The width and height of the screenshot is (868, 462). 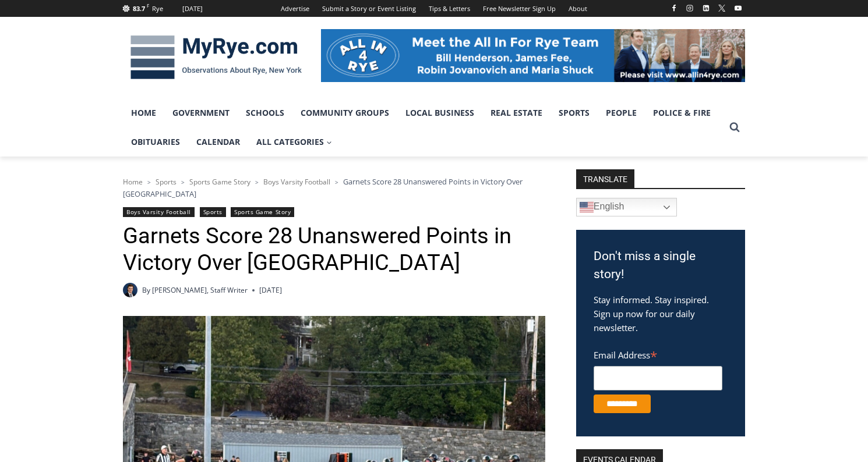 I want to click on span: F, so click(x=148, y=5).